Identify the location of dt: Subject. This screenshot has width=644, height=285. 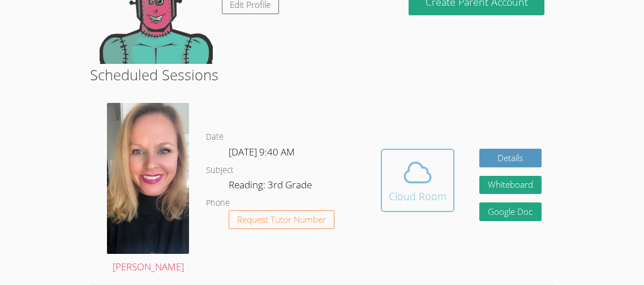
(220, 171).